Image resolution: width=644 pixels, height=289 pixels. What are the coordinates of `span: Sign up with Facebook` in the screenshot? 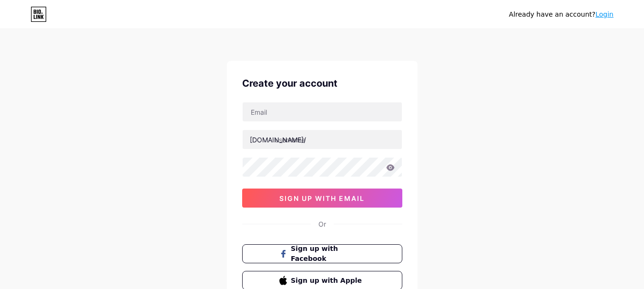 It's located at (328, 254).